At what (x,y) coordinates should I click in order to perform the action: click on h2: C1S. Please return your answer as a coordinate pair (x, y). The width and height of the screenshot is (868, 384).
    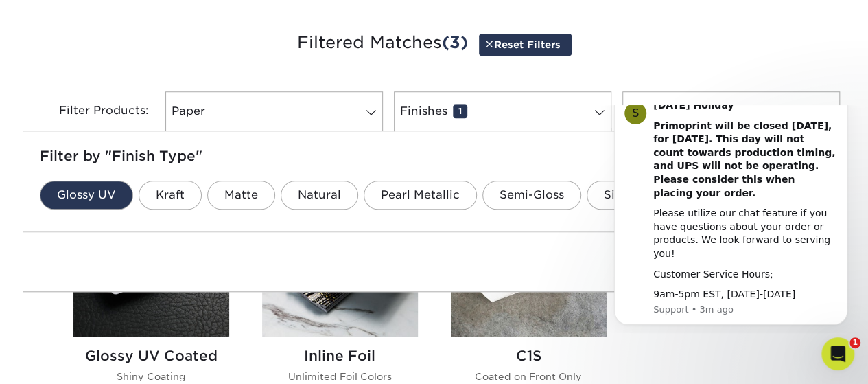
    Looking at the image, I should click on (528, 356).